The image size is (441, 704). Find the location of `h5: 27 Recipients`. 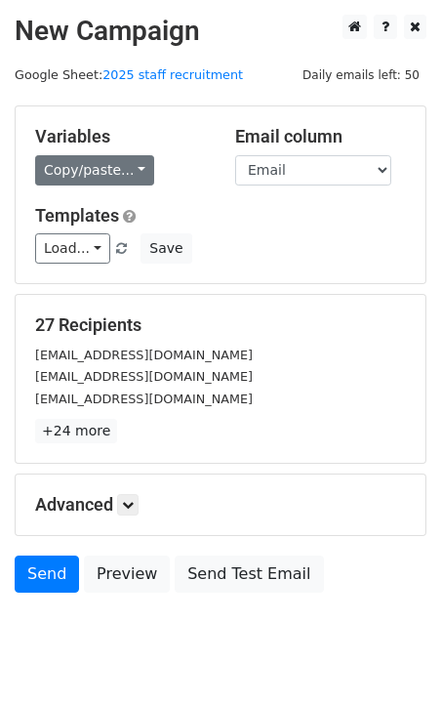

h5: 27 Recipients is located at coordinates (221, 325).